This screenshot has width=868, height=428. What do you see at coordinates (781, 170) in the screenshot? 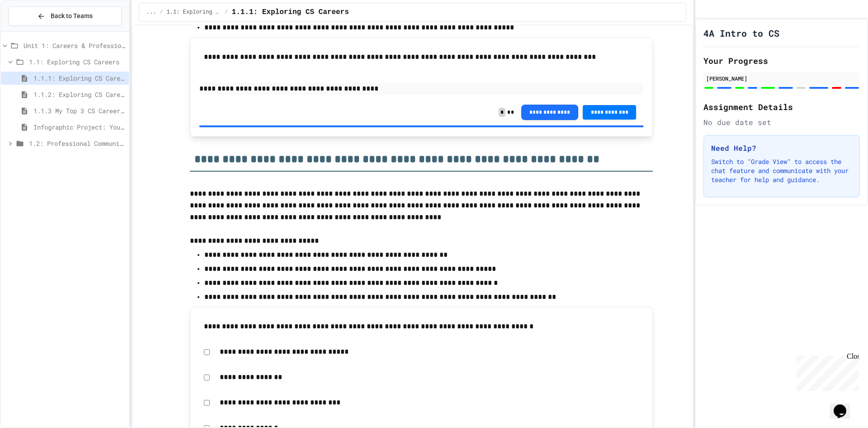
I see `p: Switch to "Grade View" to access the chat feature and communicate with your teacher for help and ...` at bounding box center [781, 170].